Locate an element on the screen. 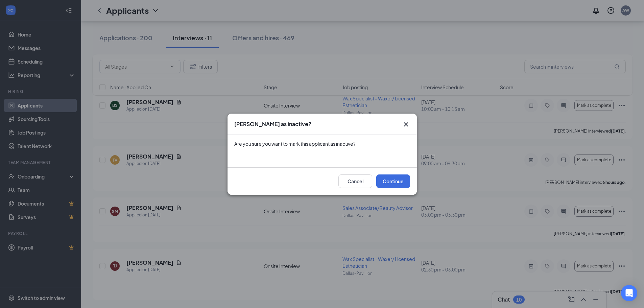  button: Close is located at coordinates (406, 124).